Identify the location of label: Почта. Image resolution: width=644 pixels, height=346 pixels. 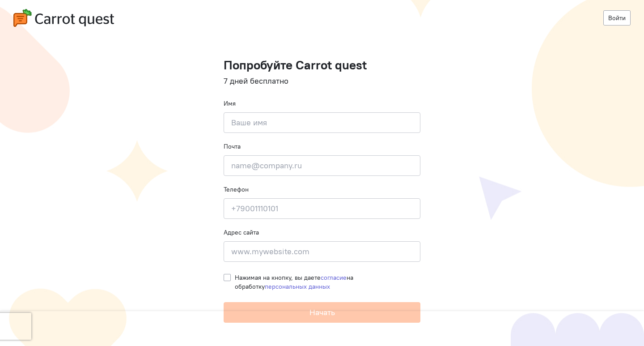
(232, 146).